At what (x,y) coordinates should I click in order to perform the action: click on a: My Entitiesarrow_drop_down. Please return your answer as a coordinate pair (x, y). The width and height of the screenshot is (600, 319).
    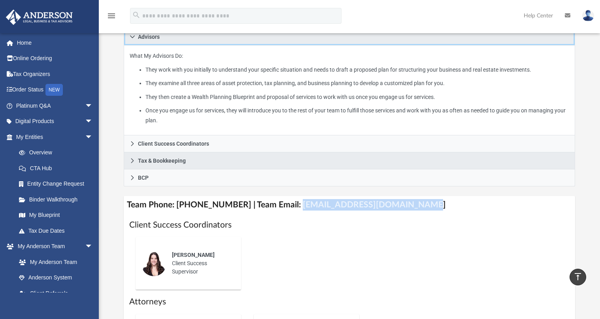
    Looking at the image, I should click on (55, 137).